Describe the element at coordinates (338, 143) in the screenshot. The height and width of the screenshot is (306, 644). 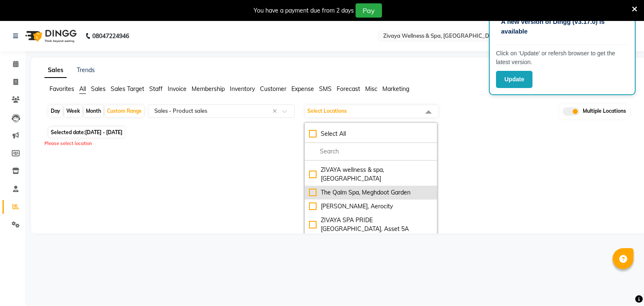
I see `div: Please select location` at that location.